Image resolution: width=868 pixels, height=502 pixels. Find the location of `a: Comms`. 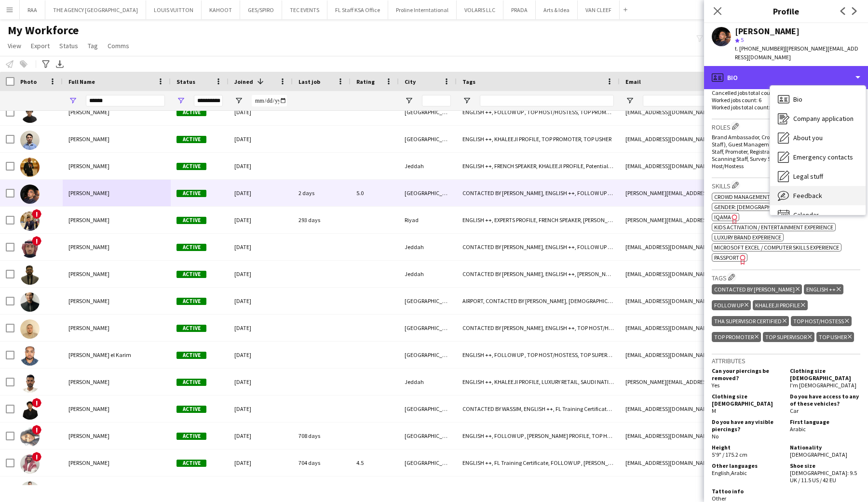

a: Comms is located at coordinates (118, 46).